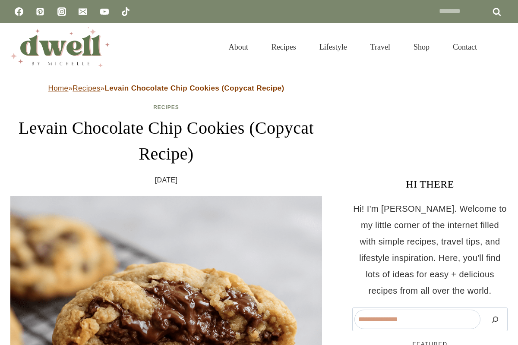 The width and height of the screenshot is (518, 345). What do you see at coordinates (62, 12) in the screenshot?
I see `a: Instagram` at bounding box center [62, 12].